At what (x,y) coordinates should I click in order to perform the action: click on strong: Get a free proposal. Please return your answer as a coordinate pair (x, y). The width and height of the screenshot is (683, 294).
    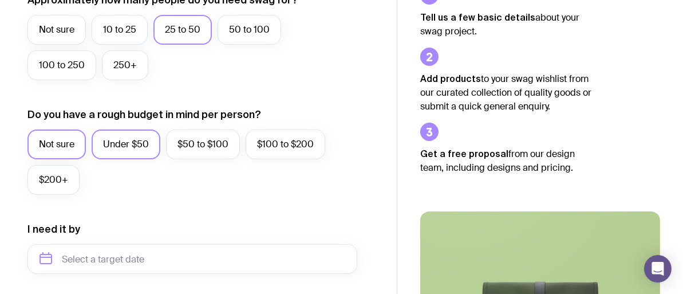
    Looking at the image, I should click on (464, 153).